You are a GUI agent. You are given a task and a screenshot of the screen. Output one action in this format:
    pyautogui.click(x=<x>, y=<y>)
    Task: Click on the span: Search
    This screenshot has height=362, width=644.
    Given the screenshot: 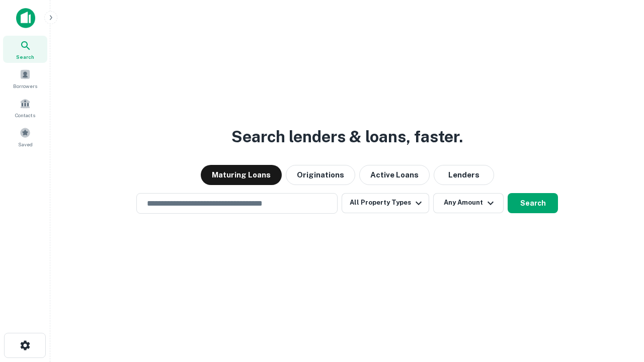 What is the action you would take?
    pyautogui.click(x=26, y=57)
    